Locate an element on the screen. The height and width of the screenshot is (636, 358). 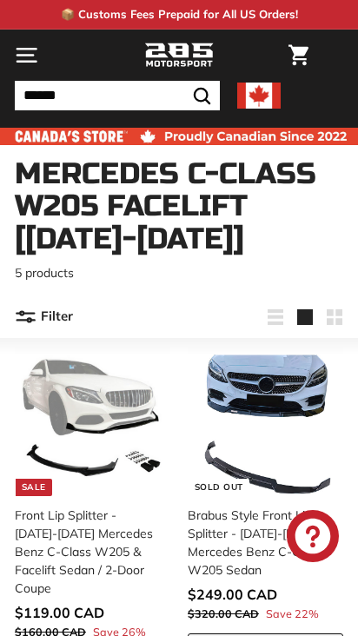
inbox-online-store-chat: Shopify online store chat is located at coordinates (313, 538).